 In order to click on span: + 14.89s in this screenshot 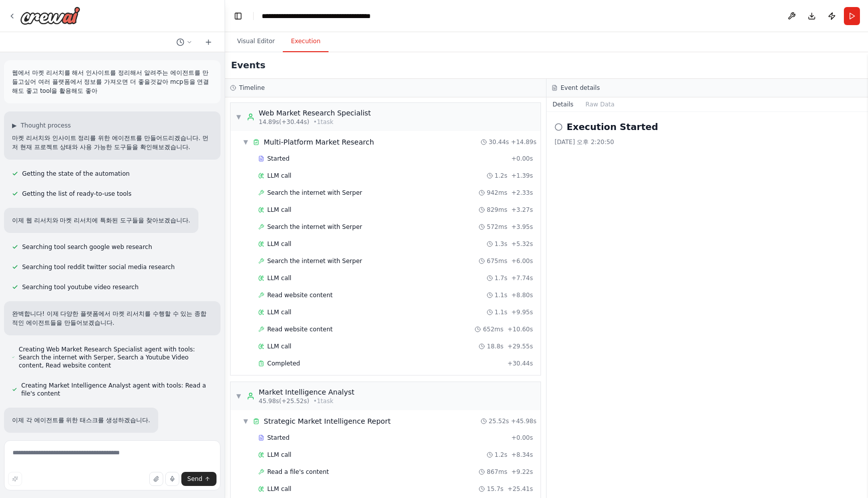, I will do `click(523, 142)`.